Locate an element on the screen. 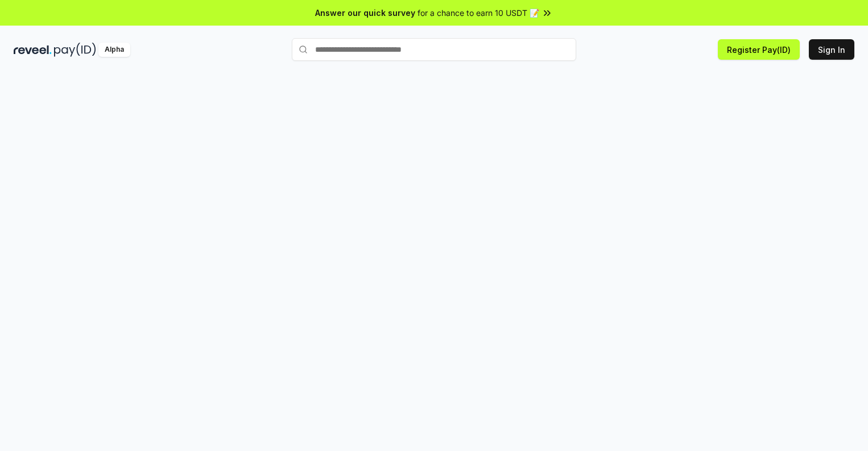  img: reveel_dark is located at coordinates (32, 49).